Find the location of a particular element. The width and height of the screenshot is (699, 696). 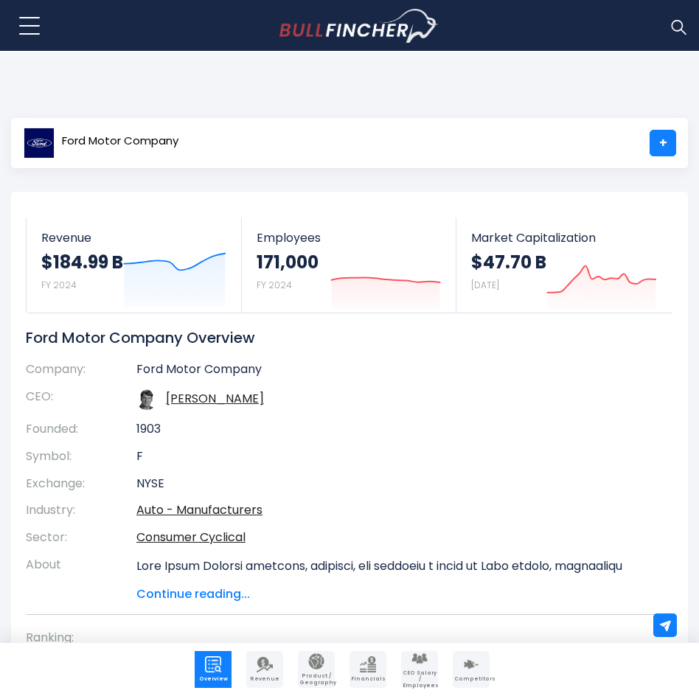

span: Ford Motor Company is located at coordinates (120, 141).